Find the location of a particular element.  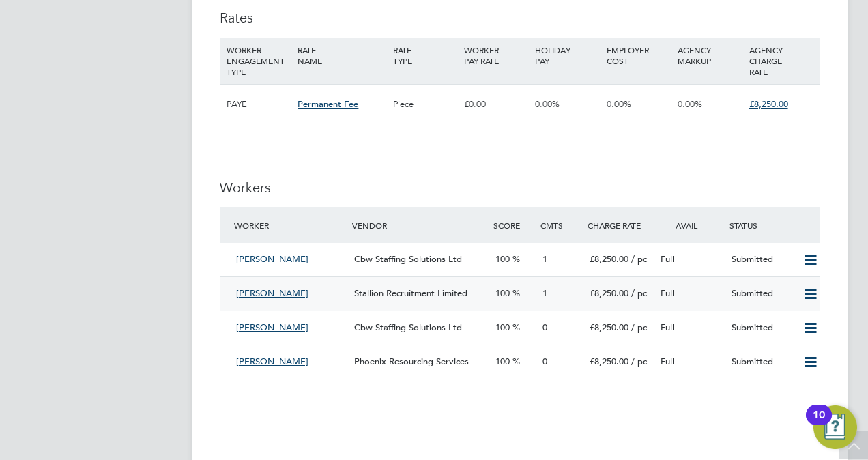

div: Status is located at coordinates (773, 225).